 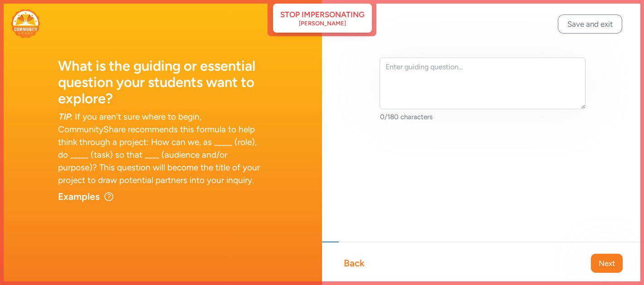 What do you see at coordinates (607, 264) in the screenshot?
I see `button: Next` at bounding box center [607, 264].